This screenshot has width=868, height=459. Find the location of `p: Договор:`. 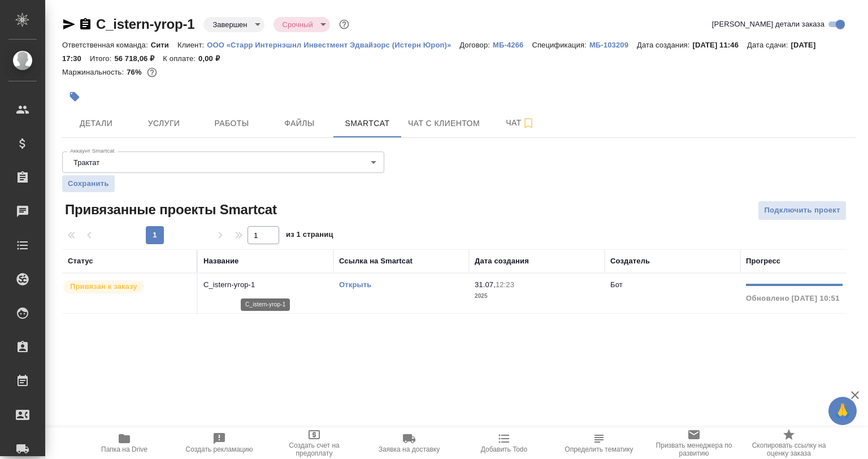

p: Договор: is located at coordinates (476, 45).